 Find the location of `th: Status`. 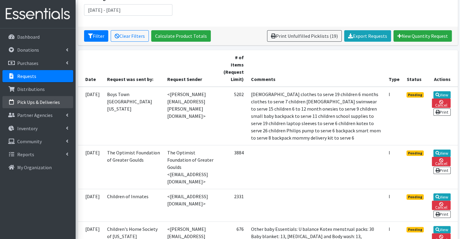

th: Status is located at coordinates (415, 68).